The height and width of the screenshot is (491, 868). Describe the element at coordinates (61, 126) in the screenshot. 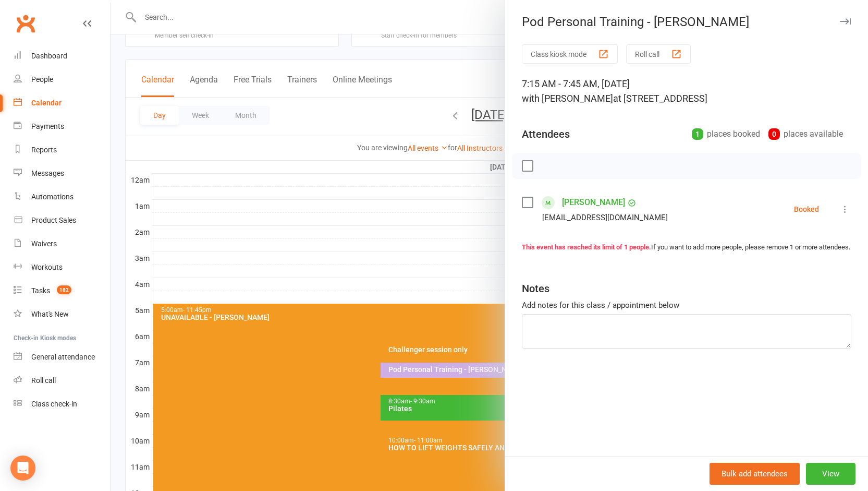

I see `a: Payments` at that location.